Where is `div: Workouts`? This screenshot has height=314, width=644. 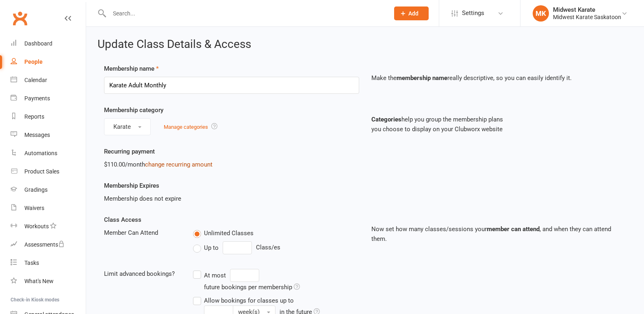
div: Workouts is located at coordinates (36, 226).